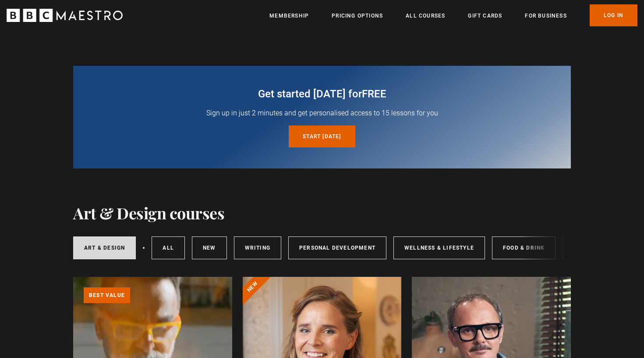 The image size is (644, 358). Describe the element at coordinates (613, 16) in the screenshot. I see `a: Log In` at that location.